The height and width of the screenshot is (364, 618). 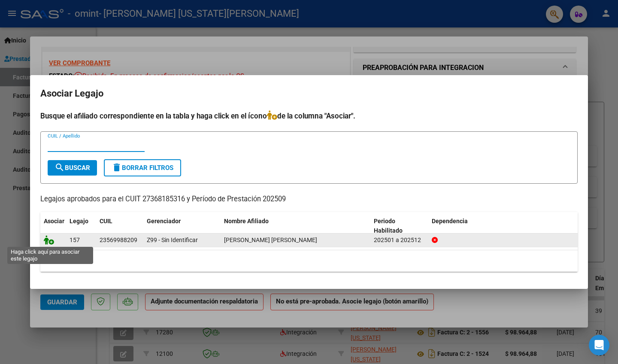 I want to click on span: Legajo, so click(x=79, y=221).